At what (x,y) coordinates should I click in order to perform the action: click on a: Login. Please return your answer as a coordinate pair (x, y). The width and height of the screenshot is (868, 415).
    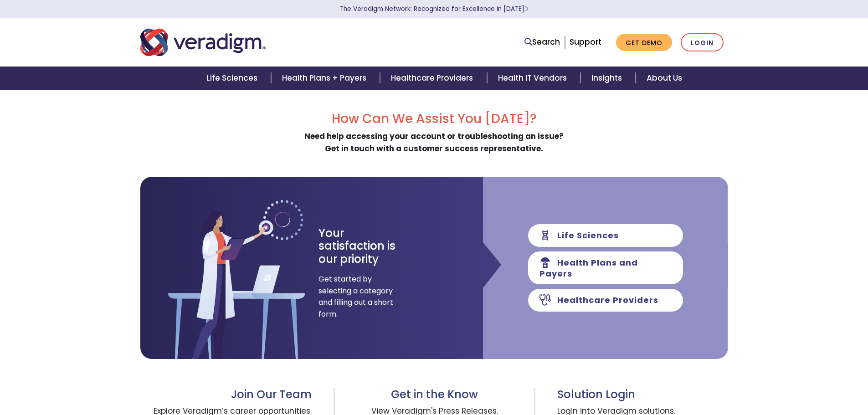
    Looking at the image, I should click on (702, 42).